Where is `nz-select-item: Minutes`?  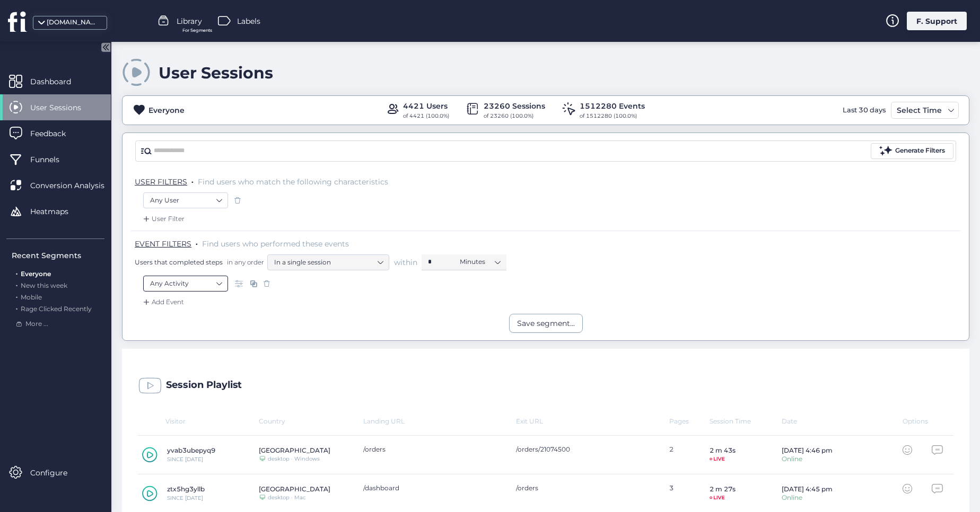 nz-select-item: Minutes is located at coordinates (480, 262).